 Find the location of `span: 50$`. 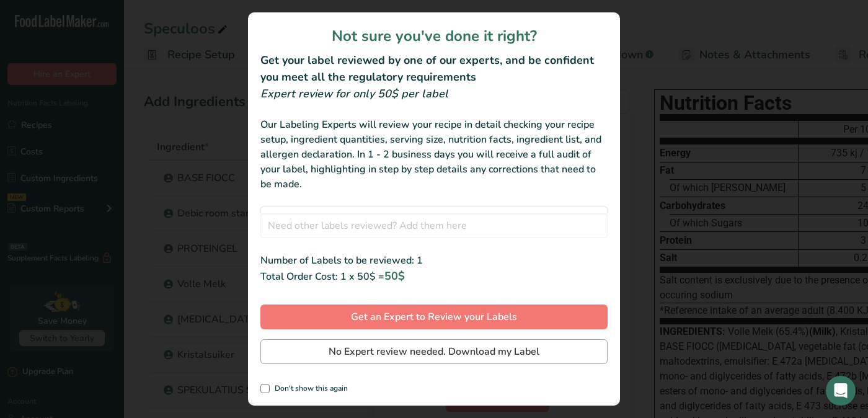

span: 50$ is located at coordinates (394, 276).